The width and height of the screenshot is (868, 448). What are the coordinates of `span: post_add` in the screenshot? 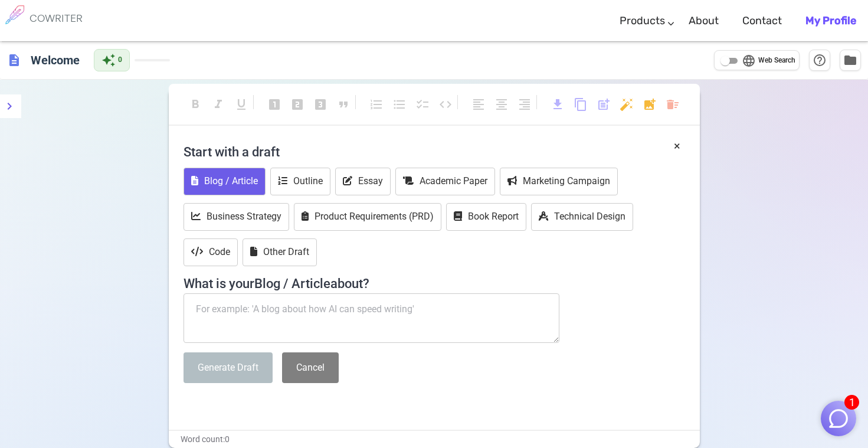 It's located at (604, 105).